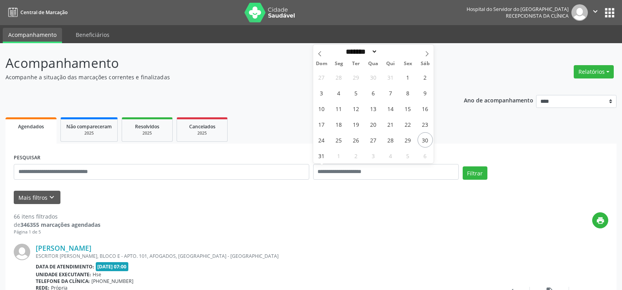  I want to click on span: Julho 27, 2025, so click(321, 77).